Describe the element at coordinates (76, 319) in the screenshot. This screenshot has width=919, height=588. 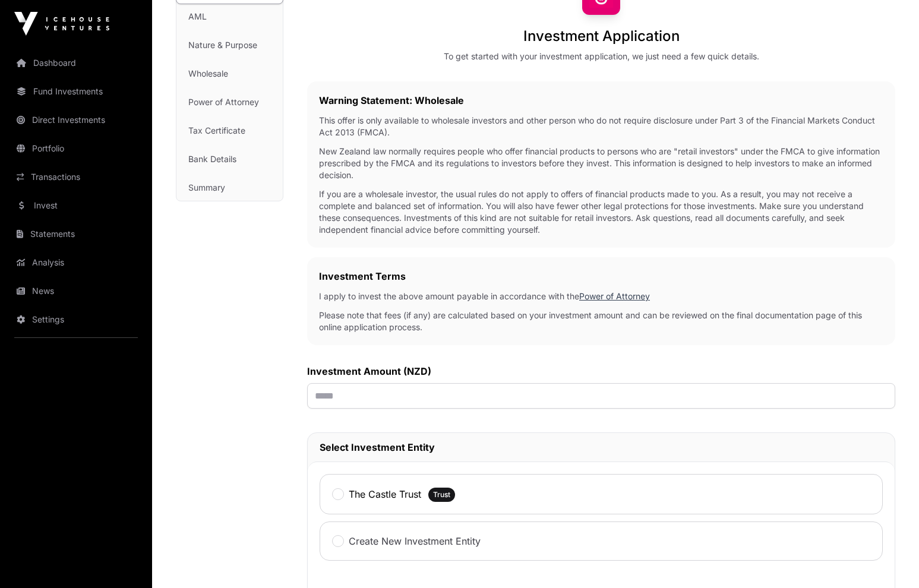
I see `a: Settings` at that location.